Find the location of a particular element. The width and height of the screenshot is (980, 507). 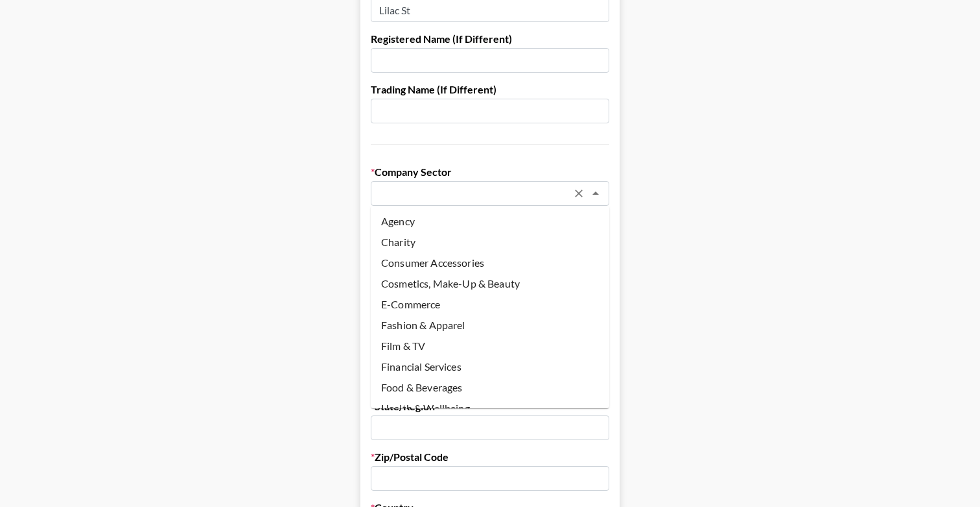

li: E-Commerce is located at coordinates (490, 304).